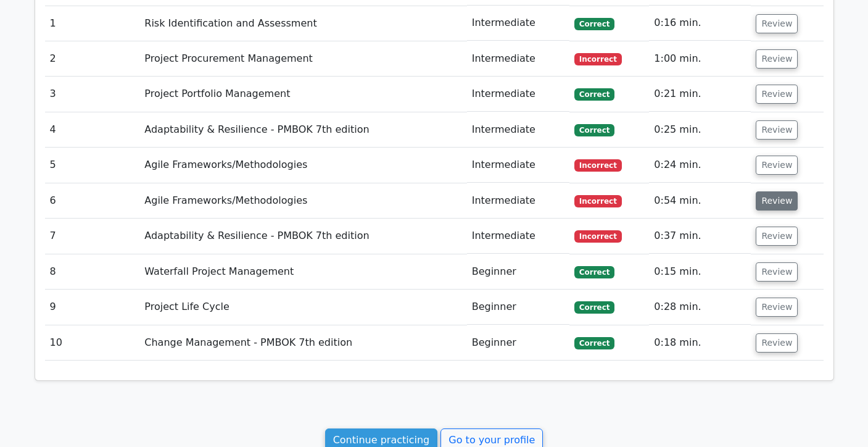 This screenshot has width=868, height=447. What do you see at coordinates (700, 23) in the screenshot?
I see `td: 0:16 min.` at bounding box center [700, 23].